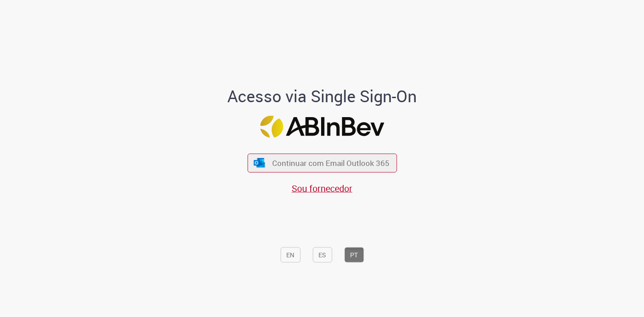 The height and width of the screenshot is (317, 644). What do you see at coordinates (260, 163) in the screenshot?
I see `img: ícone Azure/Microsoft 360` at bounding box center [260, 163].